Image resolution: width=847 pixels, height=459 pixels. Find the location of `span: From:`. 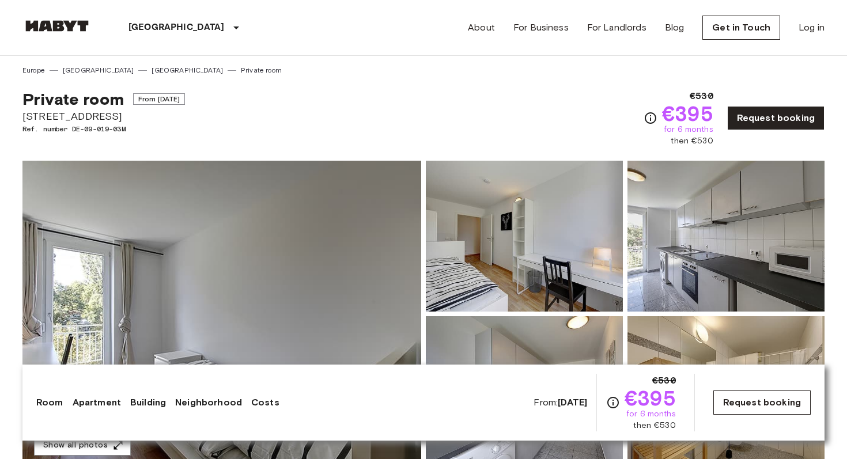

span: From: is located at coordinates (560, 403).